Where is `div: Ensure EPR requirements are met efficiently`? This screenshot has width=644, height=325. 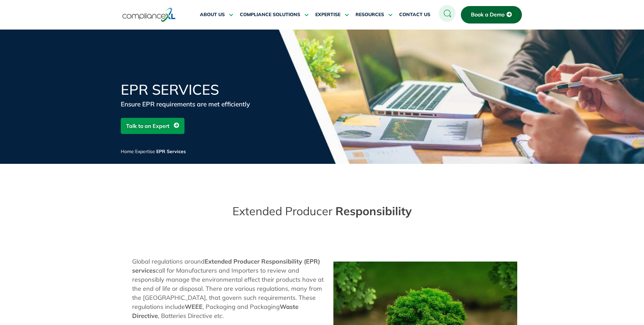
div: Ensure EPR requirements are met efficiently is located at coordinates (201, 104).